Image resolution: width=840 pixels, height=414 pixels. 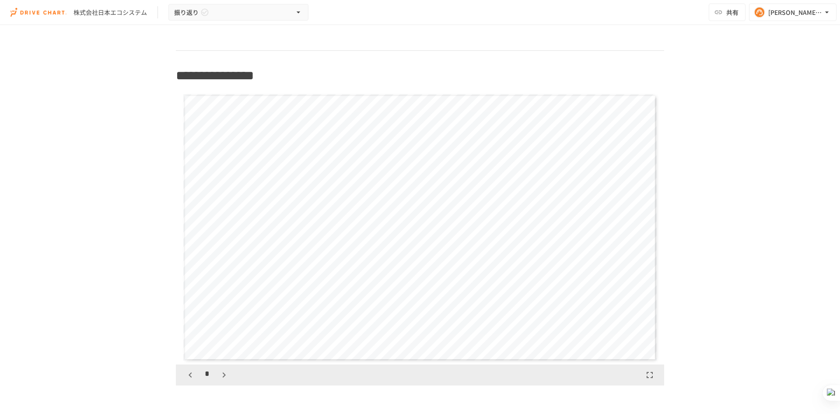 I want to click on img: i9VDDS9JuLRLX3JIUyK59LcYp6Y9cayLPHs4hOxMB9W, so click(x=39, y=12).